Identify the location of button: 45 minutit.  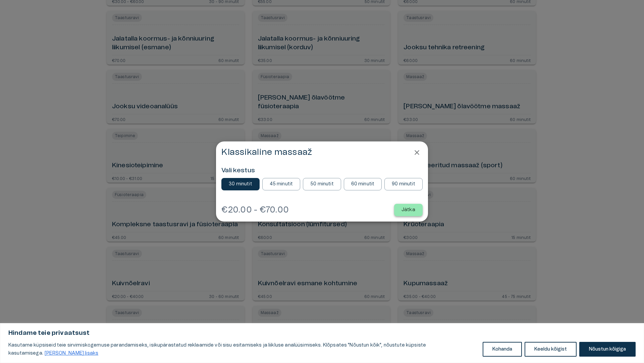
(281, 184).